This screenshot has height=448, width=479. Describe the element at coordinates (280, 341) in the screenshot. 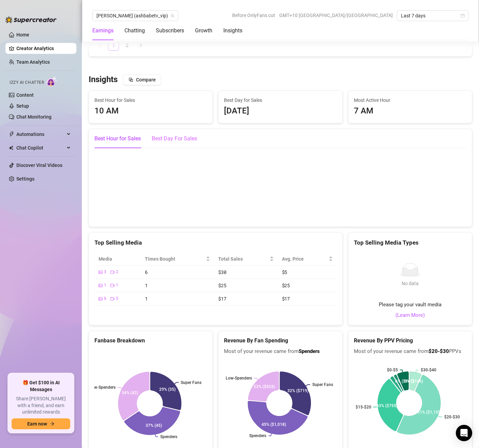

I see `h5: Revenue By Fan Spending` at that location.